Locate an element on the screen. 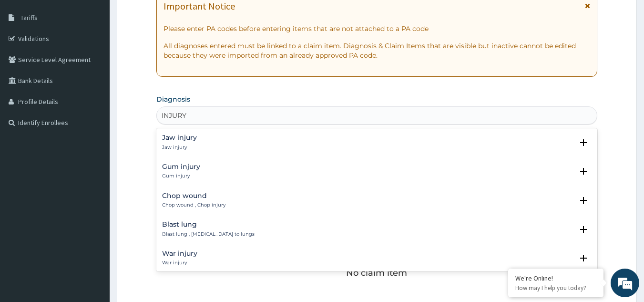  h4: Gum injury is located at coordinates (181, 166).